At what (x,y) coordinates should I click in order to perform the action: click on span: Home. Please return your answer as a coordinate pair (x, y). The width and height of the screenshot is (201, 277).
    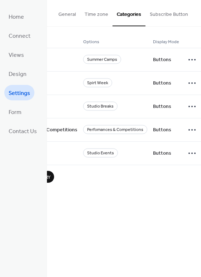
    Looking at the image, I should click on (16, 17).